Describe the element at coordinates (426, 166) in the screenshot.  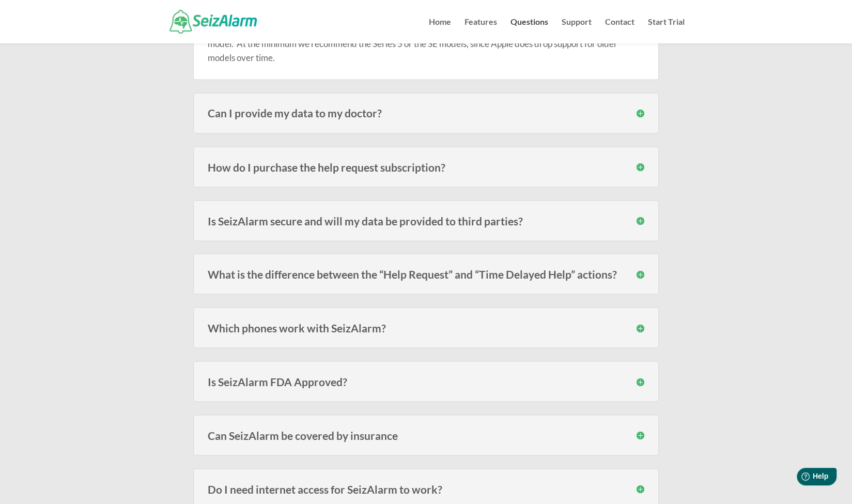
I see `h3: How do I purchase the help request subscription?` at that location.